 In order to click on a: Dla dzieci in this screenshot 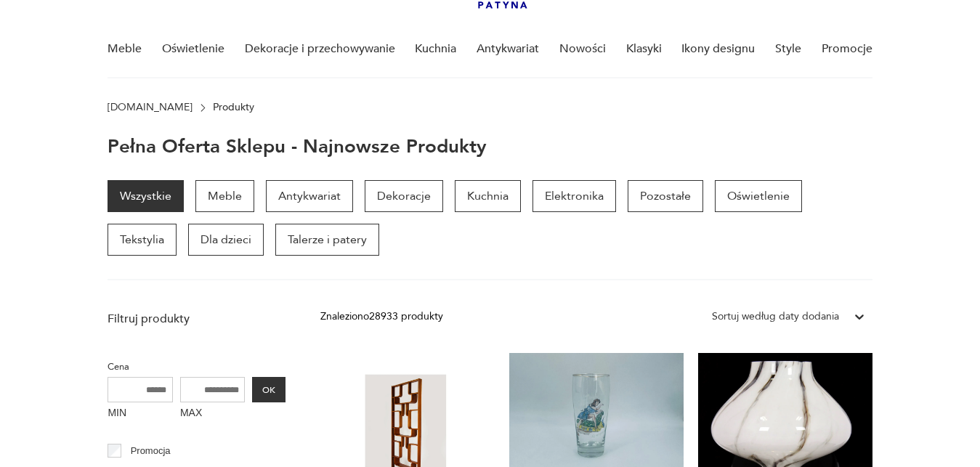, I will do `click(226, 239)`.